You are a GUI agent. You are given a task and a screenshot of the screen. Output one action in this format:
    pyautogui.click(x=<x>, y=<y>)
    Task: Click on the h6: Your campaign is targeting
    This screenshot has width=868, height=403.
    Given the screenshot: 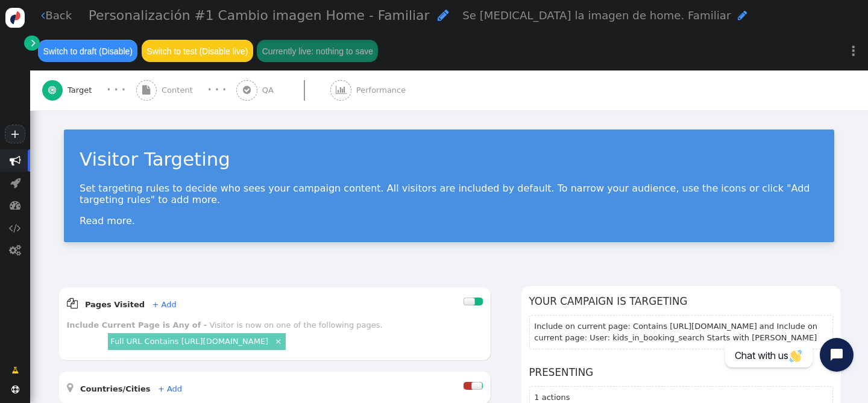 What is the action you would take?
    pyautogui.click(x=681, y=301)
    